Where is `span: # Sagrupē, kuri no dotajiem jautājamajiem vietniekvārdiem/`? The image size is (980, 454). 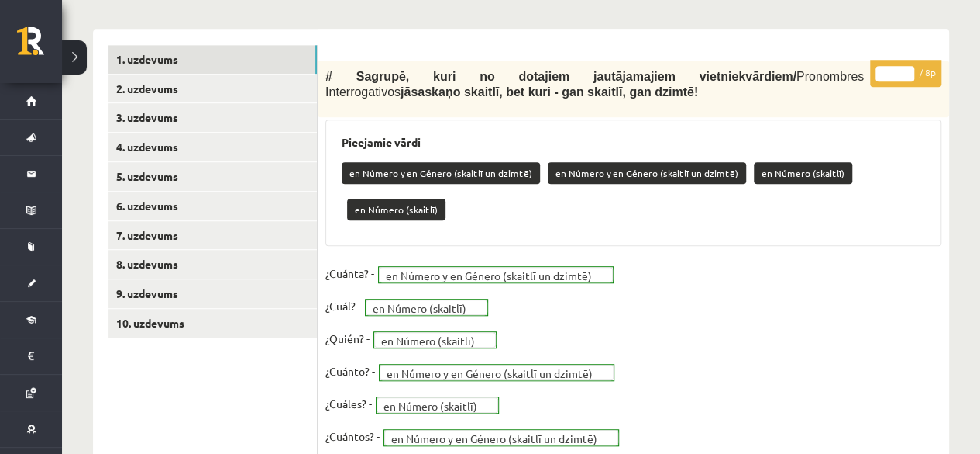 span: # Sagrupē, kuri no dotajiem jautājamajiem vietniekvārdiem/ is located at coordinates (560, 76).